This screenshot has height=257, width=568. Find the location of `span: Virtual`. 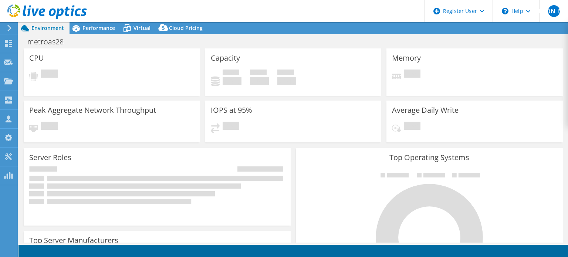

span: Virtual is located at coordinates (142, 28).